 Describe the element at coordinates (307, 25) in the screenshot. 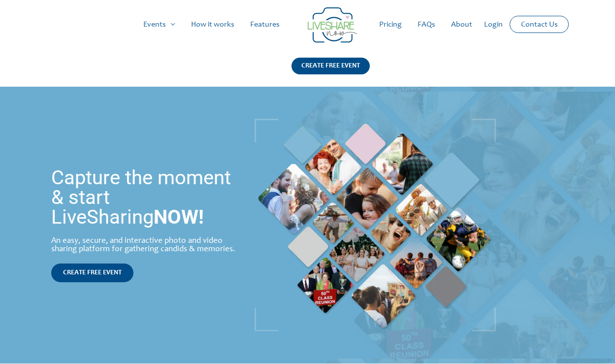

I see `nav: Site Navigation` at that location.